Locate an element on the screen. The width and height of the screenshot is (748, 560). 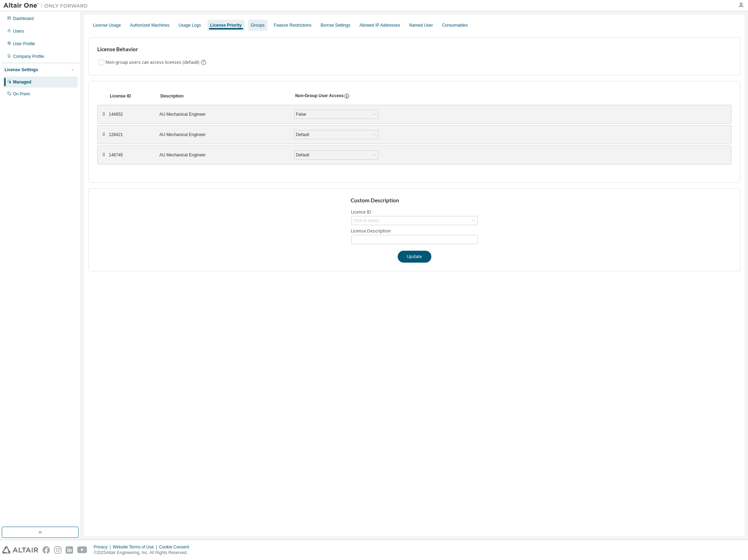
div: Consumables is located at coordinates (455, 25).